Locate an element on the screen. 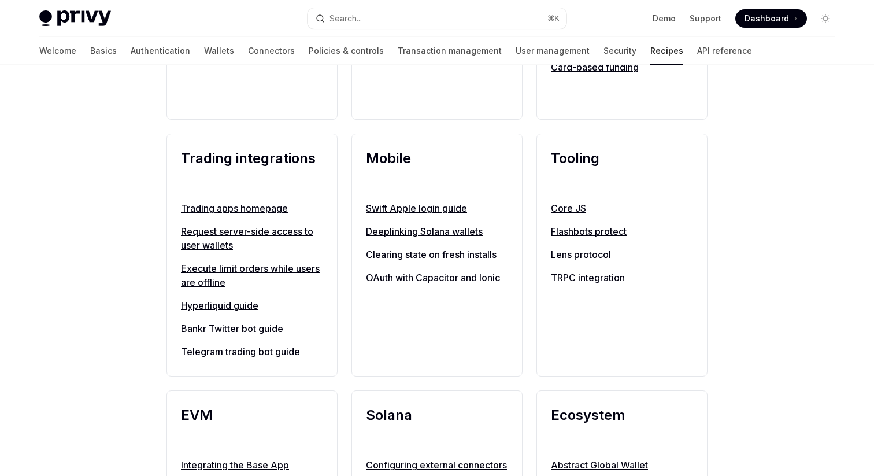 Image resolution: width=874 pixels, height=476 pixels. a: Swift Apple login guide is located at coordinates (437, 208).